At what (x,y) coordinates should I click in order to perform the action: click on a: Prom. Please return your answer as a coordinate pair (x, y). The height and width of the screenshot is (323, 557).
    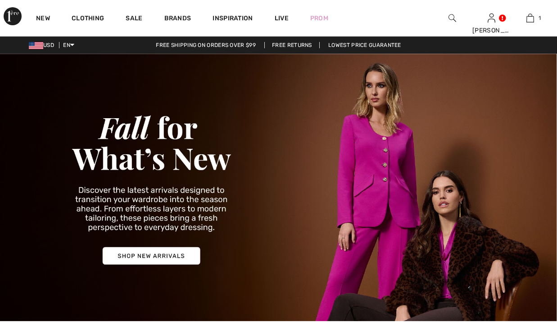
    Looking at the image, I should click on (319, 18).